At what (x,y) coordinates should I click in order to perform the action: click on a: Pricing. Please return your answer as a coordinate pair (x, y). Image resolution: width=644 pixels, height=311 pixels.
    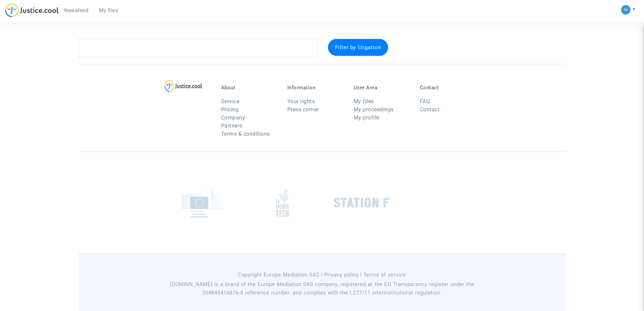
    Looking at the image, I should click on (230, 110).